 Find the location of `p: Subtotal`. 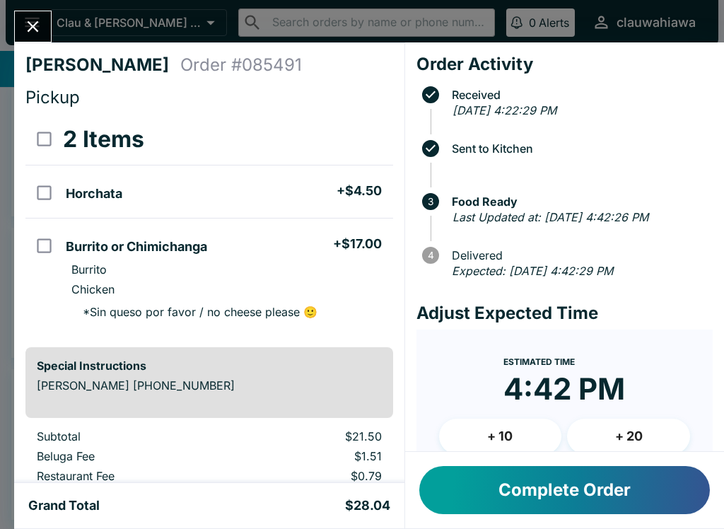

p: Subtotal is located at coordinates (130, 436).